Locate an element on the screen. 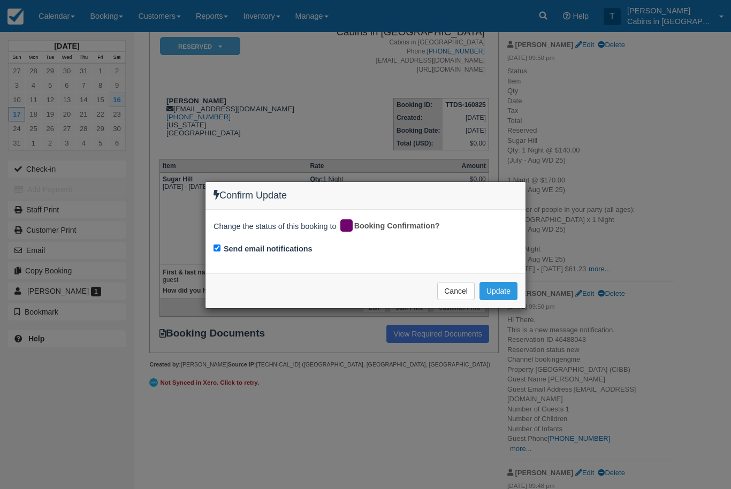 The width and height of the screenshot is (731, 489). button: Update is located at coordinates (498, 291).